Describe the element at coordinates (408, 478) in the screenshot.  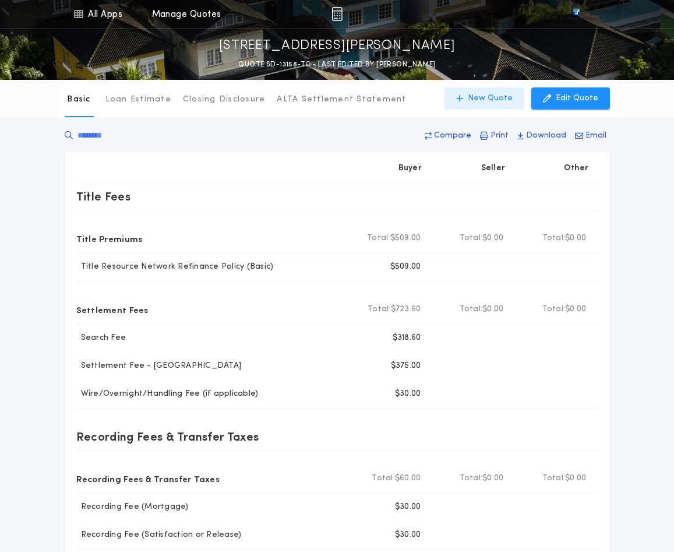
I see `span: $60.00` at that location.